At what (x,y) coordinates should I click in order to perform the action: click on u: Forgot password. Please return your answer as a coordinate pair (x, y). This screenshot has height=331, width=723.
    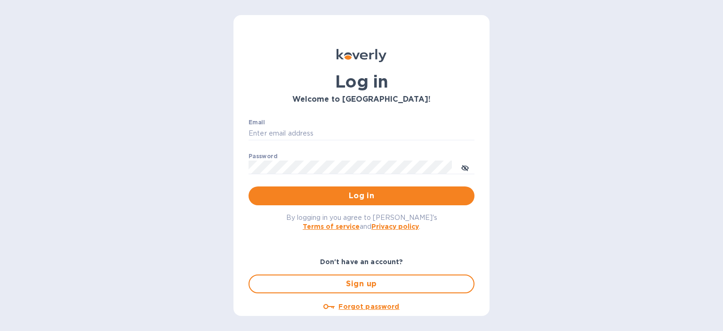
    Looking at the image, I should click on (369, 307).